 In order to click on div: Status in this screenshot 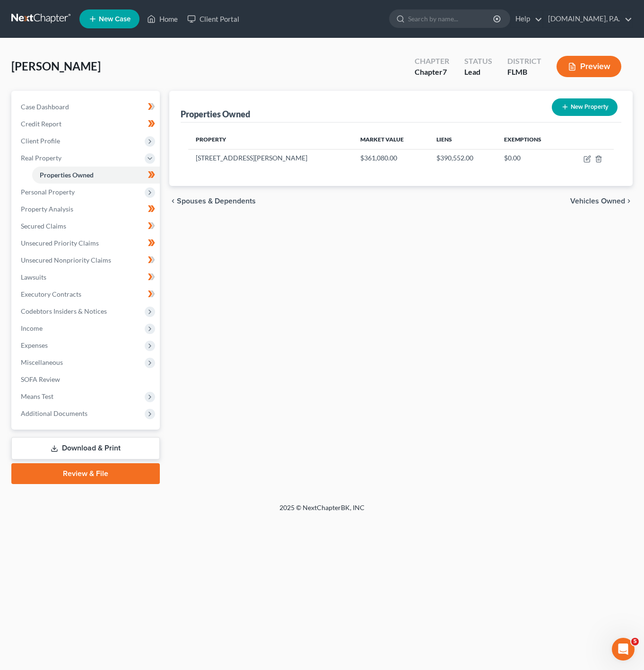, I will do `click(478, 61)`.